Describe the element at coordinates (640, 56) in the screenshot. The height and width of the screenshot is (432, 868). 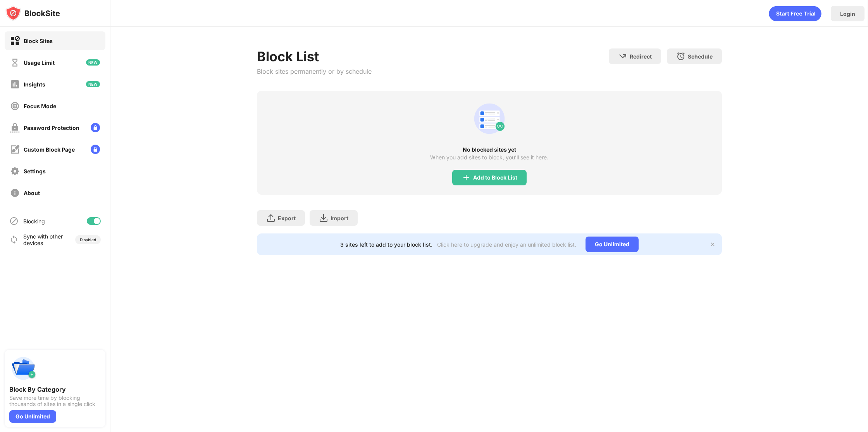
I see `div: Redirect` at that location.